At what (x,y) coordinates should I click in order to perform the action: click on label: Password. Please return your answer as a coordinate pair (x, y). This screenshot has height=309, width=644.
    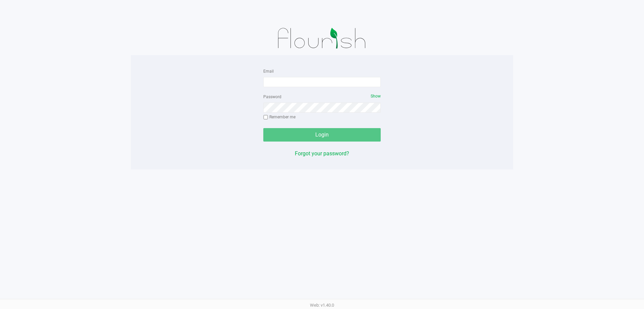
    Looking at the image, I should click on (272, 97).